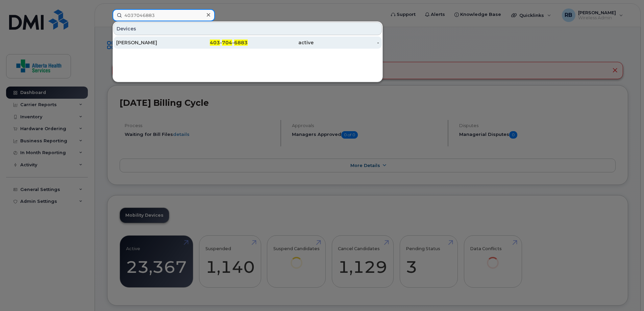 The width and height of the screenshot is (644, 311). I want to click on span: 704, so click(227, 43).